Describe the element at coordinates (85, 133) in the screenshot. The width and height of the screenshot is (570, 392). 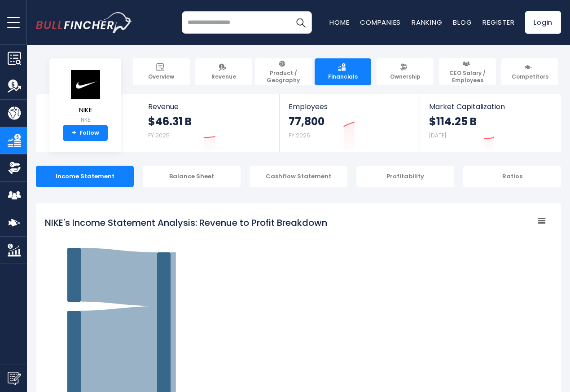
I see `a: +Follow` at that location.